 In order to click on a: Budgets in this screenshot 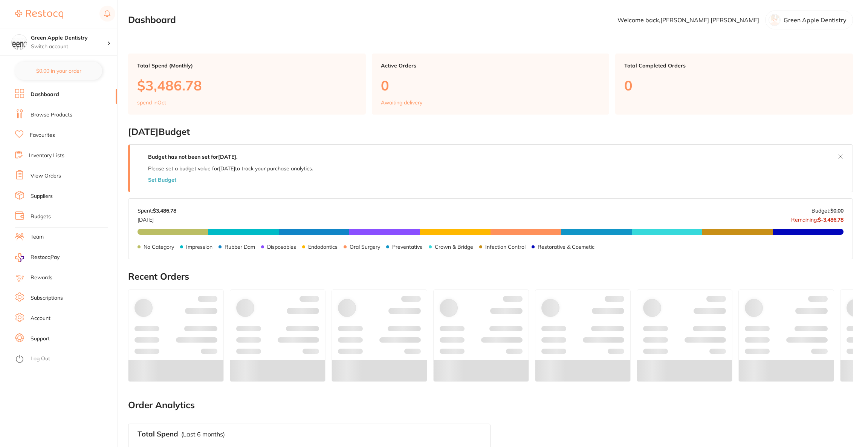, I will do `click(41, 217)`.